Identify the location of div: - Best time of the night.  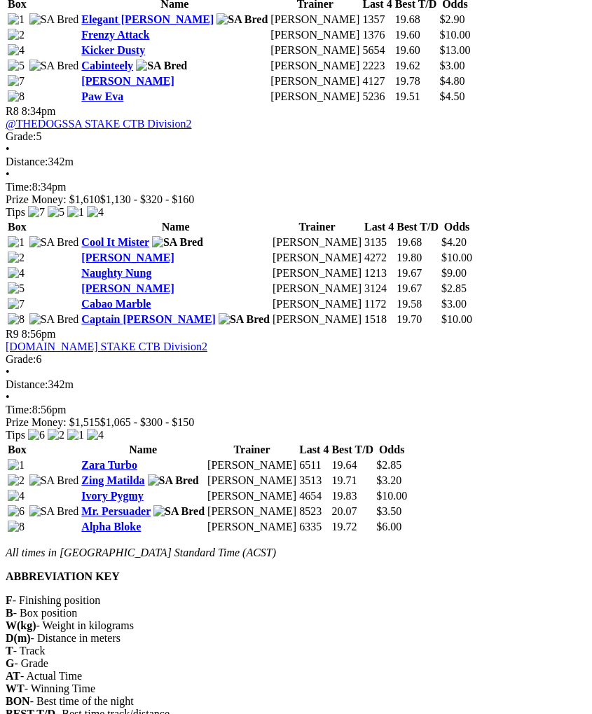
(296, 701).